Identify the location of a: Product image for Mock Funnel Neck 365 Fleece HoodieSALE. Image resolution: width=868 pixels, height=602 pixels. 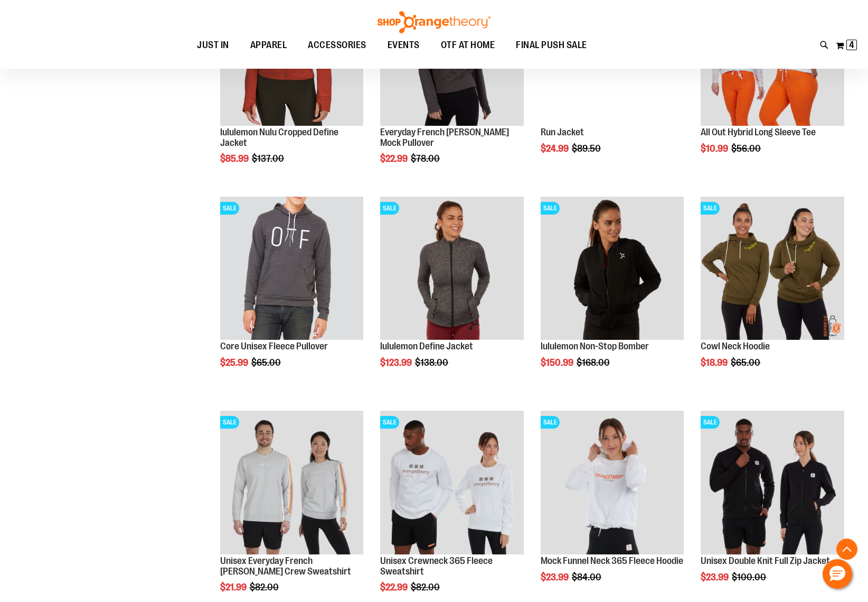
(612, 483).